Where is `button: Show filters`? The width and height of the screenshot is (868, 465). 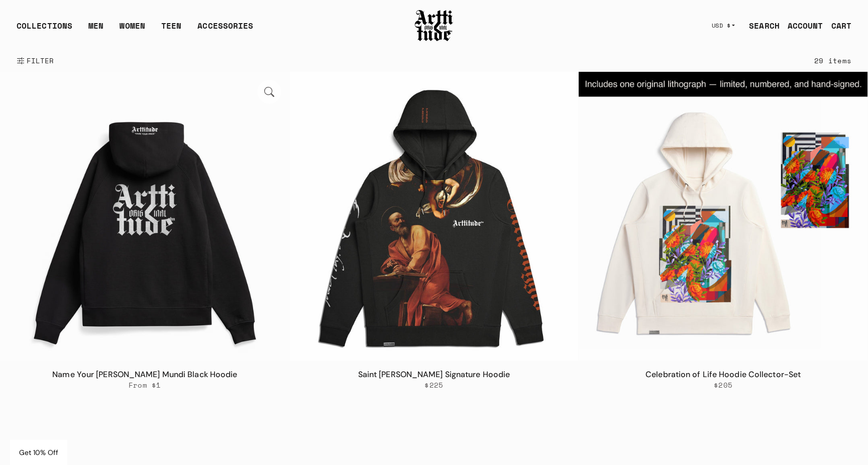 button: Show filters is located at coordinates (35, 61).